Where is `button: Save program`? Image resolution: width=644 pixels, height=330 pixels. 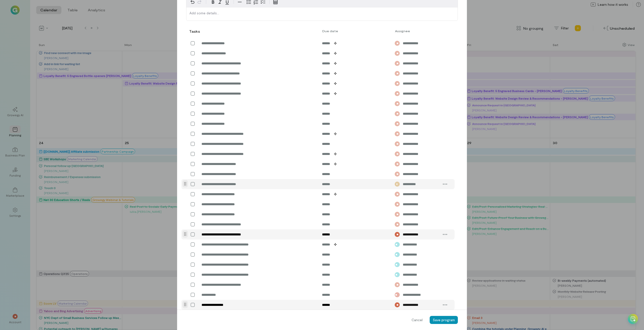
button: Save program is located at coordinates (444, 320).